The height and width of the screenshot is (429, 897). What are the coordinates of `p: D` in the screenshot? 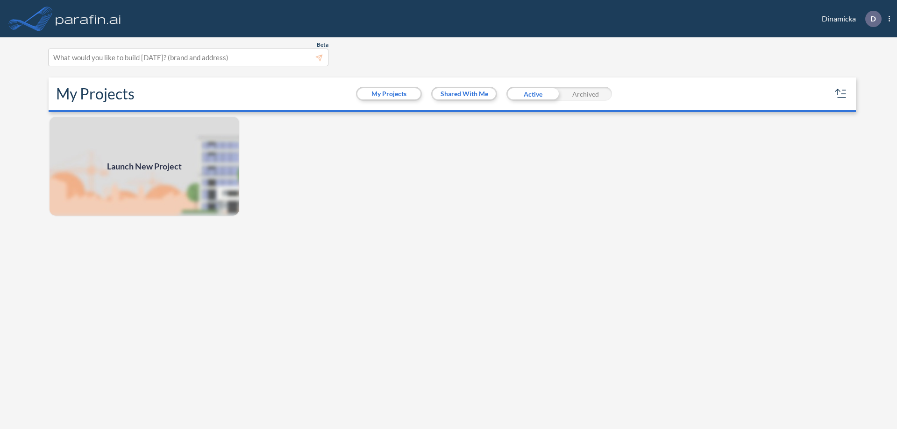 It's located at (873, 19).